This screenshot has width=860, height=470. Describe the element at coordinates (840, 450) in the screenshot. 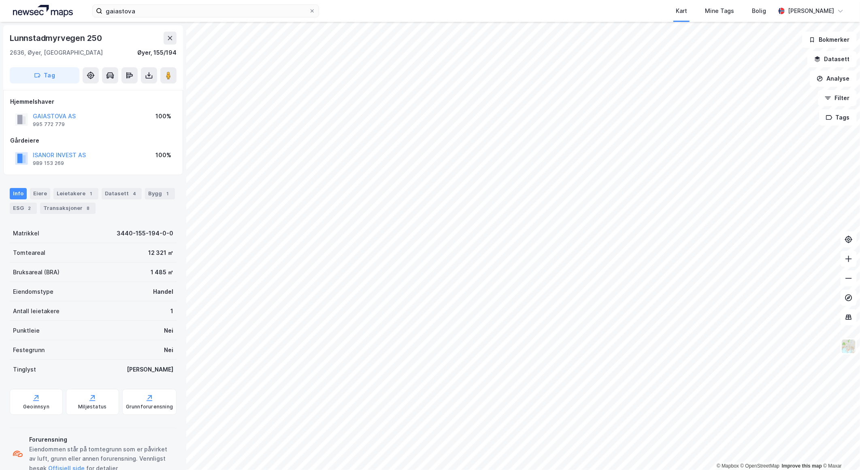

I see `div: Chat Widget` at that location.